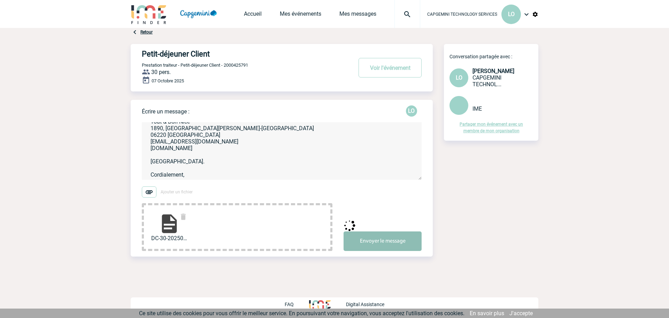  Describe the element at coordinates (358, 15) in the screenshot. I see `a: Mes messages` at that location.